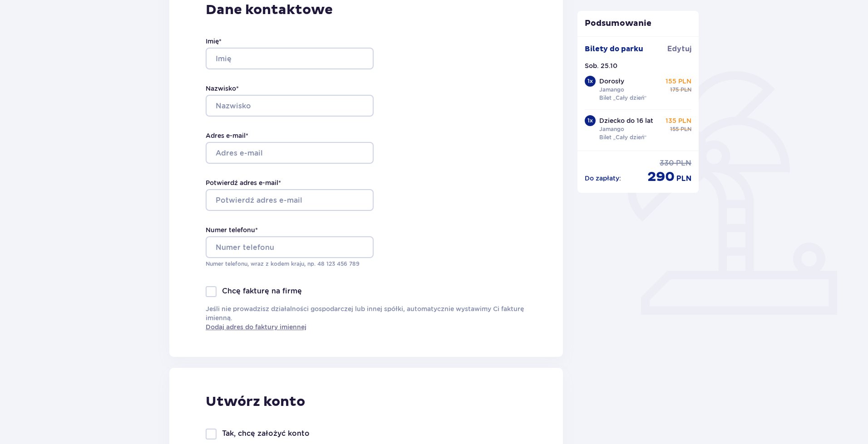  I want to click on p: 155 PLN, so click(678, 81).